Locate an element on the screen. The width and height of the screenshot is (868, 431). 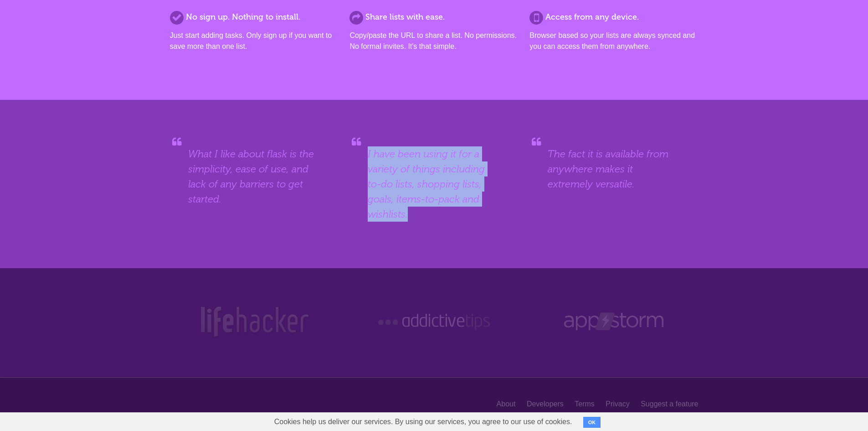
a: Privacy is located at coordinates (617, 405).